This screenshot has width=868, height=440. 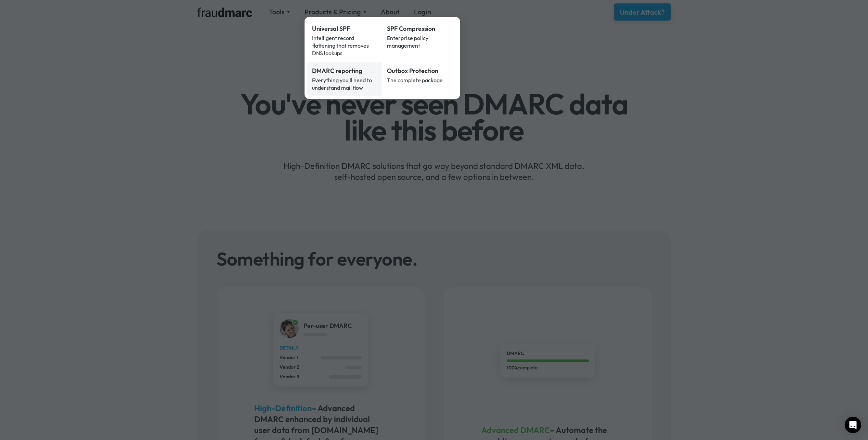 What do you see at coordinates (420, 79) in the screenshot?
I see `a: Outbox ProtectionThe complete package` at bounding box center [420, 79].